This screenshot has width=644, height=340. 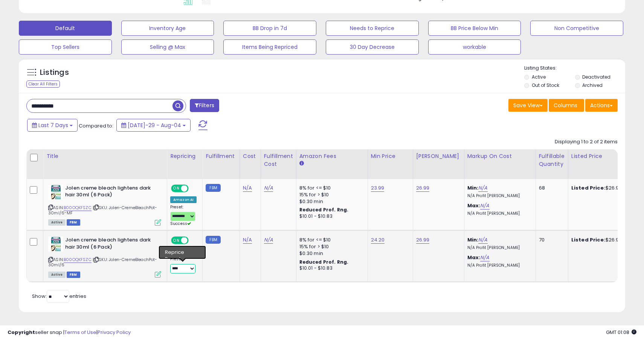 What do you see at coordinates (176, 188) in the screenshot?
I see `span: ON` at bounding box center [176, 188].